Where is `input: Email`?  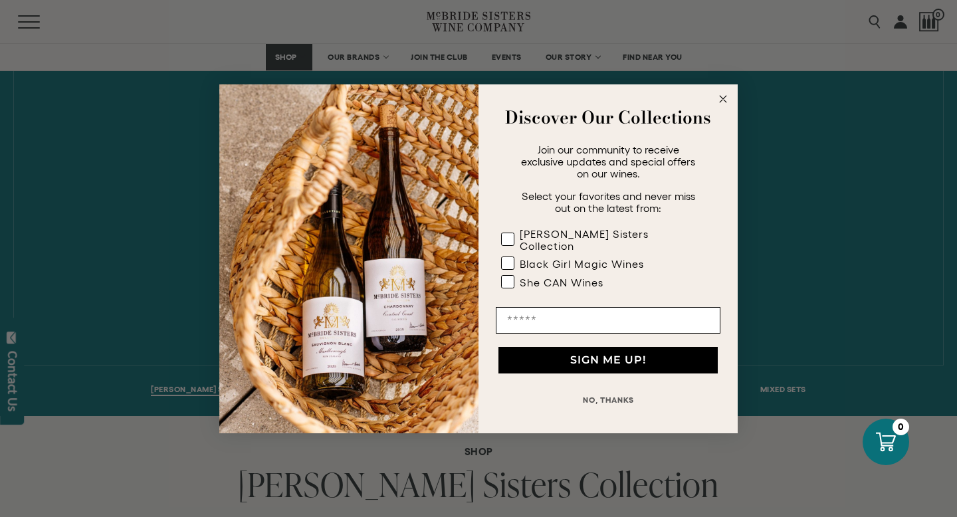 input: Email is located at coordinates (608, 320).